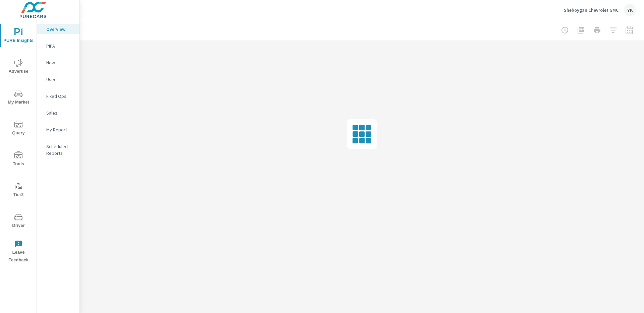 The image size is (644, 313). Describe the element at coordinates (591, 10) in the screenshot. I see `p: Sheboygan Chevrolet GMC` at that location.